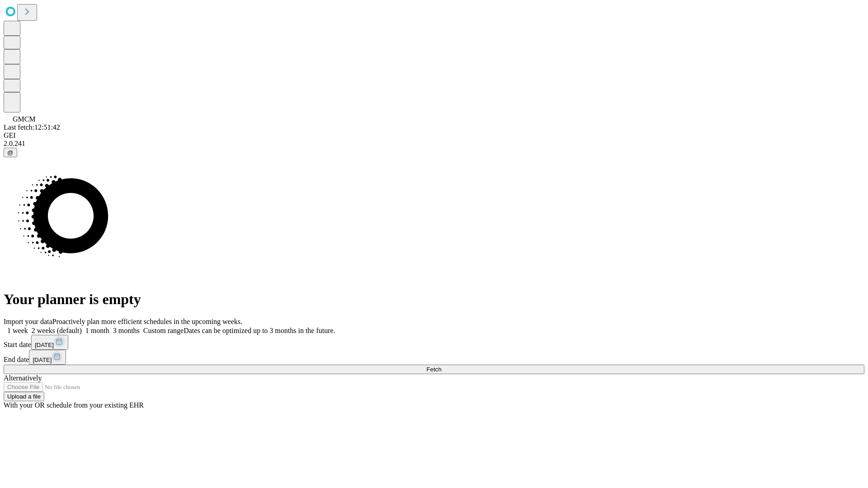  I want to click on span: Import your data, so click(28, 321).